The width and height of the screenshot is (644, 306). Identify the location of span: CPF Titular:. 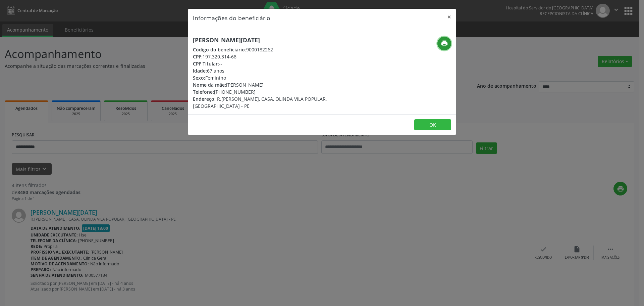
(206, 63).